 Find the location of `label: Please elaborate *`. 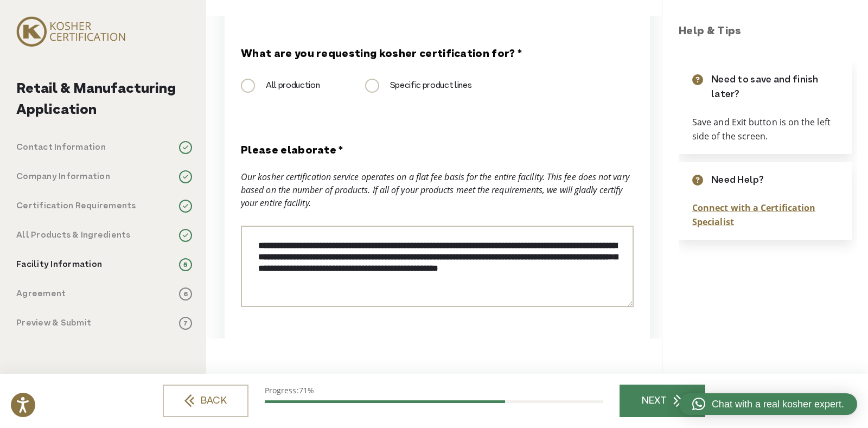

label: Please elaborate * is located at coordinates (292, 151).